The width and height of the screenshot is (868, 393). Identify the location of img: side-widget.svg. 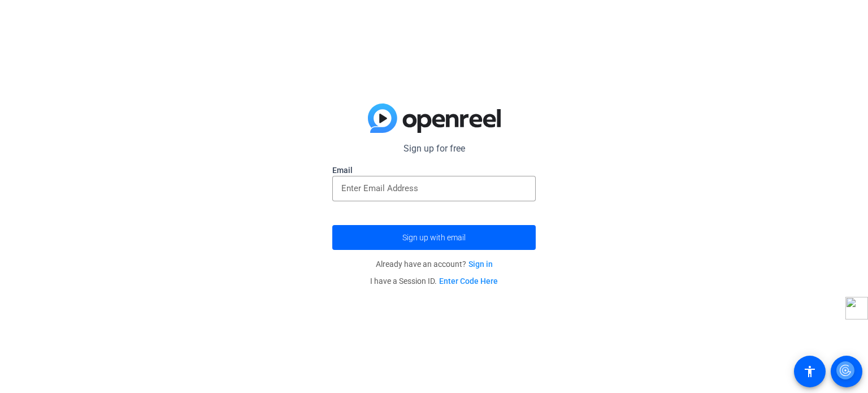
(857, 308).